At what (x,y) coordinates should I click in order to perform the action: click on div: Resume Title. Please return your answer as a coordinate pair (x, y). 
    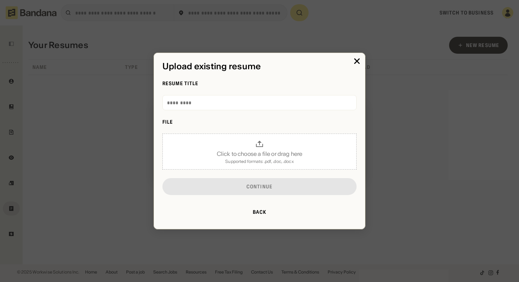
    Looking at the image, I should click on (260, 83).